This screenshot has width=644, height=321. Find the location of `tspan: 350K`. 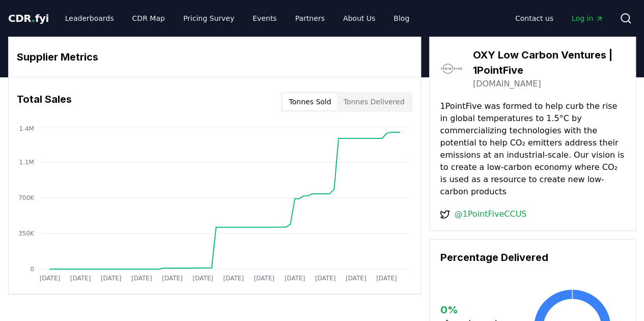

tspan: 350K is located at coordinates (26, 233).